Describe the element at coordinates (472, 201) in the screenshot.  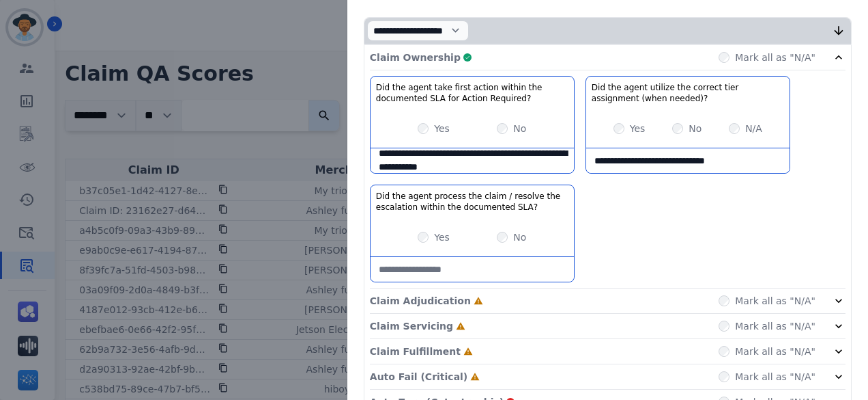
I see `h3: Did the agent process the claim / resolve the escalation within the documented SLA?` at that location.